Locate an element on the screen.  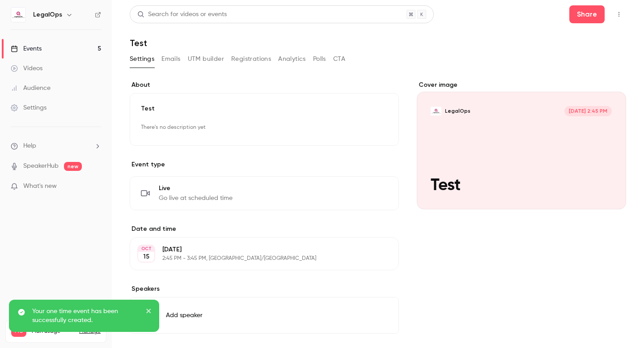
div: OCT is located at coordinates (146, 249).